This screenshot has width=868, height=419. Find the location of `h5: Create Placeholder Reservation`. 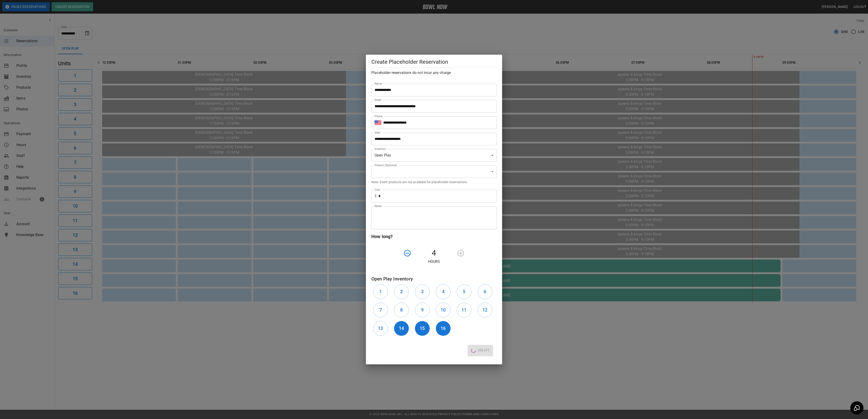

h5: Create Placeholder Reservation is located at coordinates (434, 62).